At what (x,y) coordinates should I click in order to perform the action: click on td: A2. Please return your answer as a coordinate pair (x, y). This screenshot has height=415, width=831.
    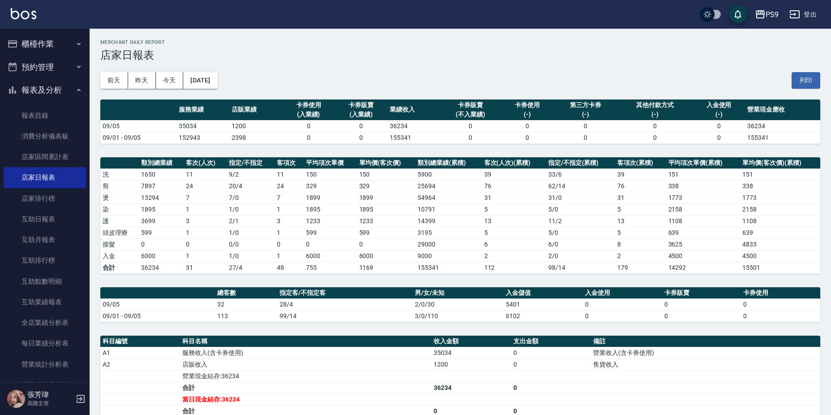
    Looking at the image, I should click on (140, 364).